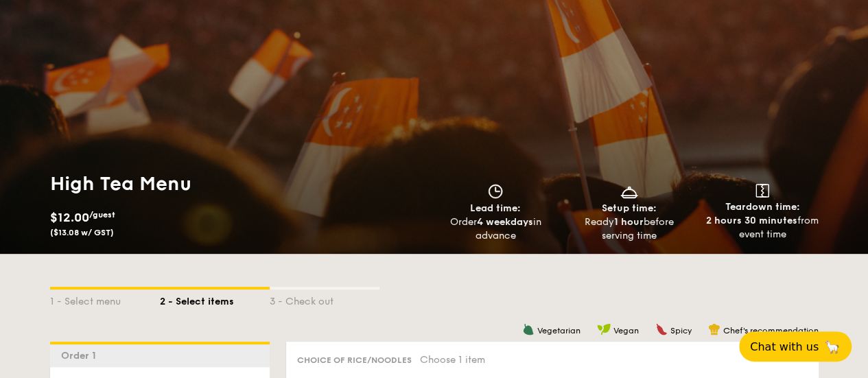 The height and width of the screenshot is (378, 868). I want to click on h1: High Tea Menu, so click(239, 184).